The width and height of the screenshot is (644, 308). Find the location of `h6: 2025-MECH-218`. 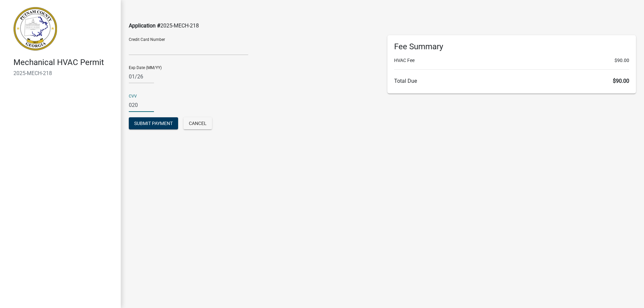

h6: 2025-MECH-218 is located at coordinates (64, 73).